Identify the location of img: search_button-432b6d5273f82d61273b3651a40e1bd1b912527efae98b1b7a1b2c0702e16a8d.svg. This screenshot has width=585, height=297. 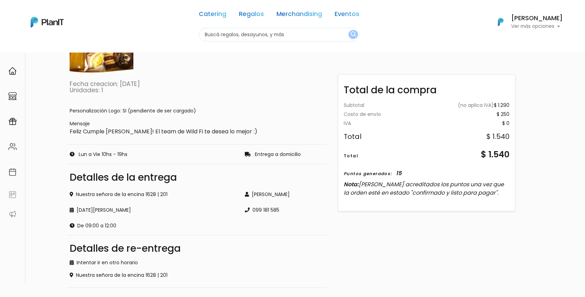
(353, 34).